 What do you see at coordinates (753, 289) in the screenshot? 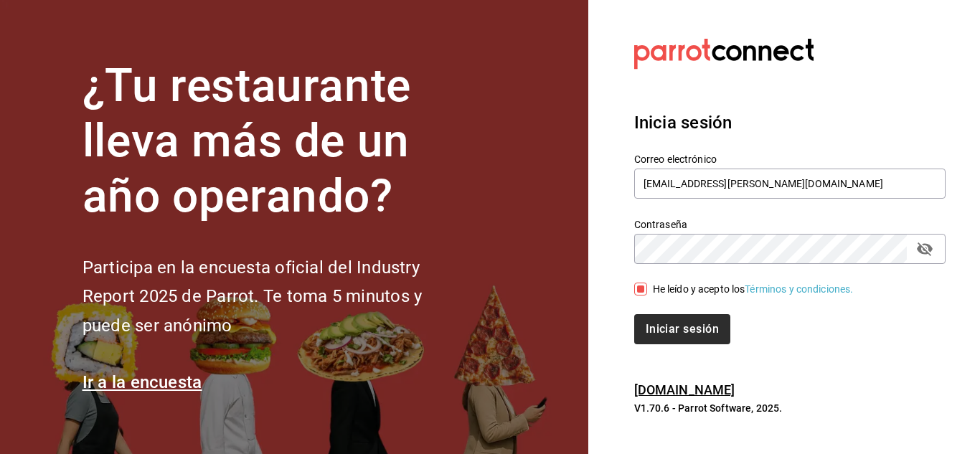
I see `div: He leído y acepto los` at bounding box center [753, 289].